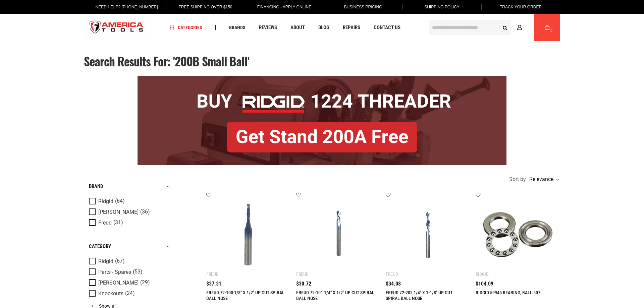 The image size is (644, 308). What do you see at coordinates (484, 284) in the screenshot?
I see `span: $104.09` at bounding box center [484, 284].